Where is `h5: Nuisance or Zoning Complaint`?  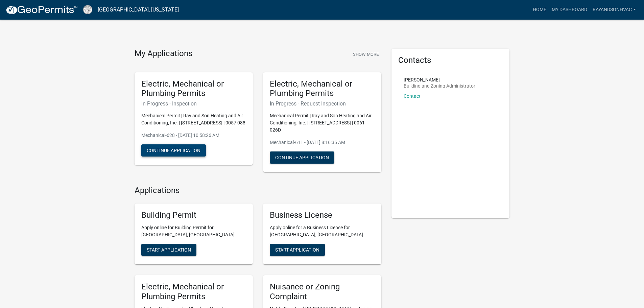 h5: Nuisance or Zoning Complaint is located at coordinates (322, 292).